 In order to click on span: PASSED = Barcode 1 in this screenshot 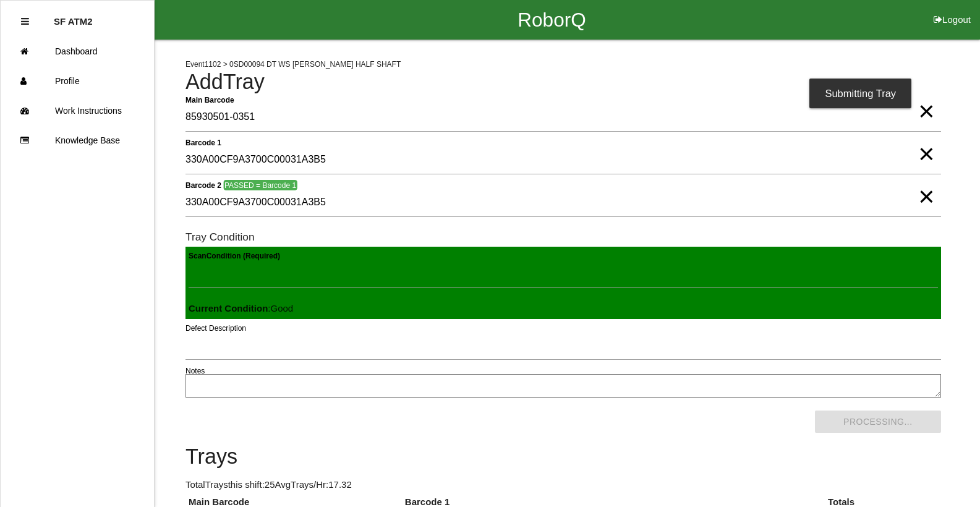, I will do `click(259, 185)`.